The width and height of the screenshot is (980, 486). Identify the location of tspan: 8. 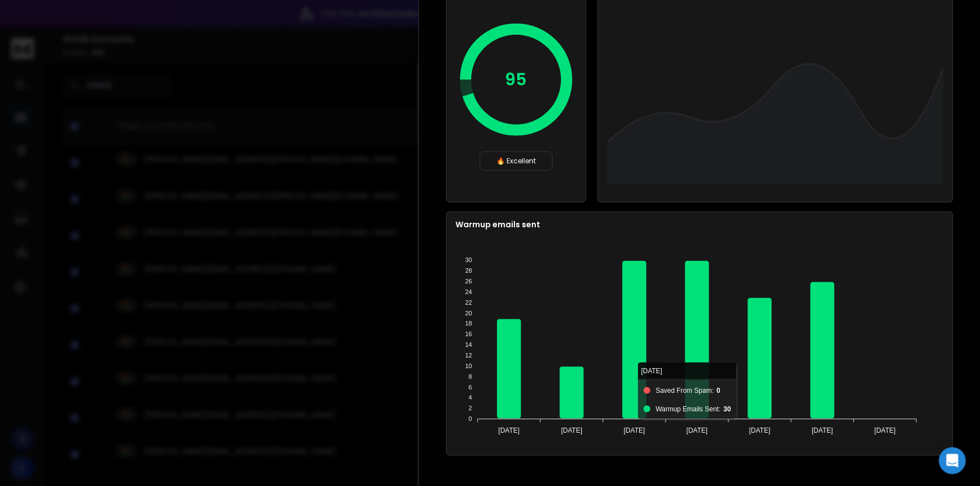
(470, 376).